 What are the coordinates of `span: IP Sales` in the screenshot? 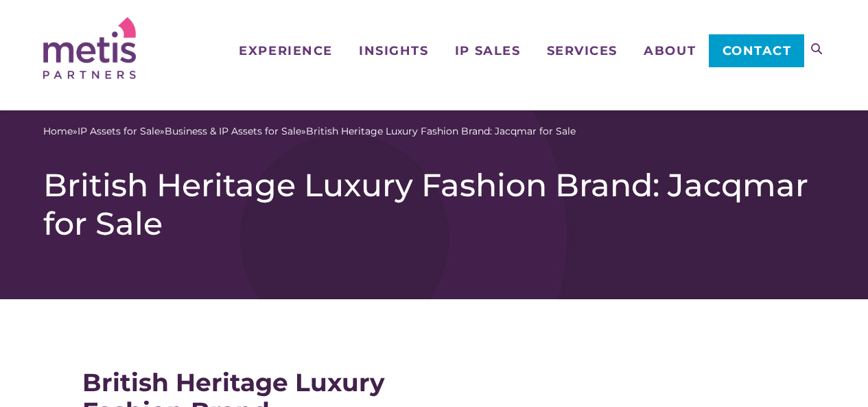 It's located at (487, 51).